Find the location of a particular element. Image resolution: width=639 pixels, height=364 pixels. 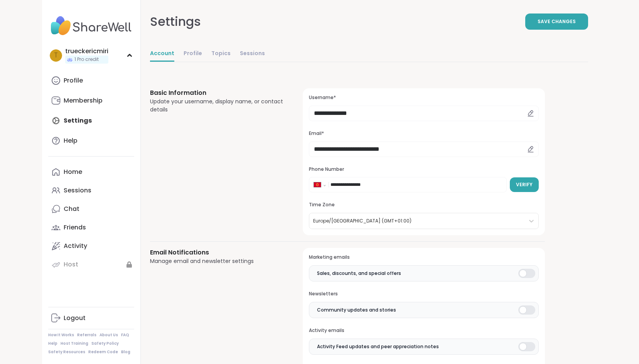

div: Friends is located at coordinates (75, 227).